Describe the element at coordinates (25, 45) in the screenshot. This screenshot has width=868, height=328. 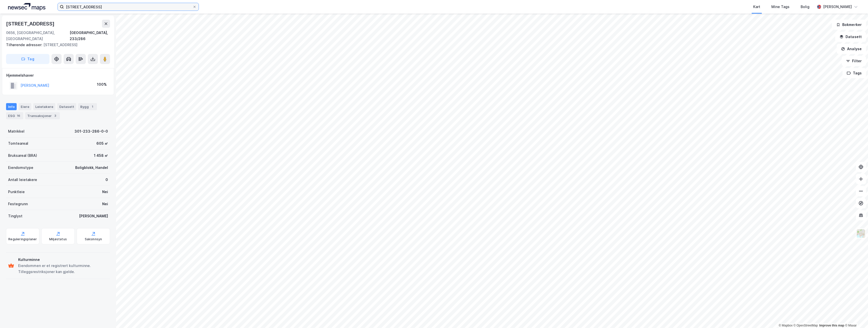
I see `span: Tilhørende adresser:` at that location.